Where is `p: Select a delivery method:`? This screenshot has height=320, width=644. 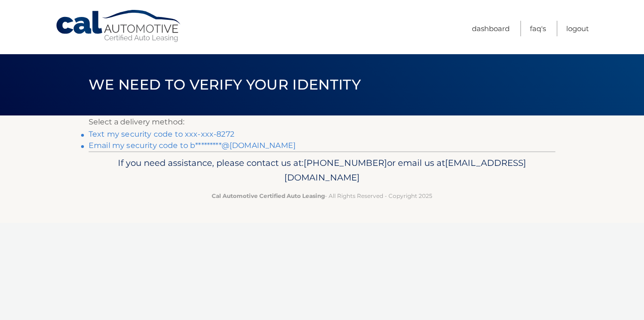
p: Select a delivery method: is located at coordinates (322, 122).